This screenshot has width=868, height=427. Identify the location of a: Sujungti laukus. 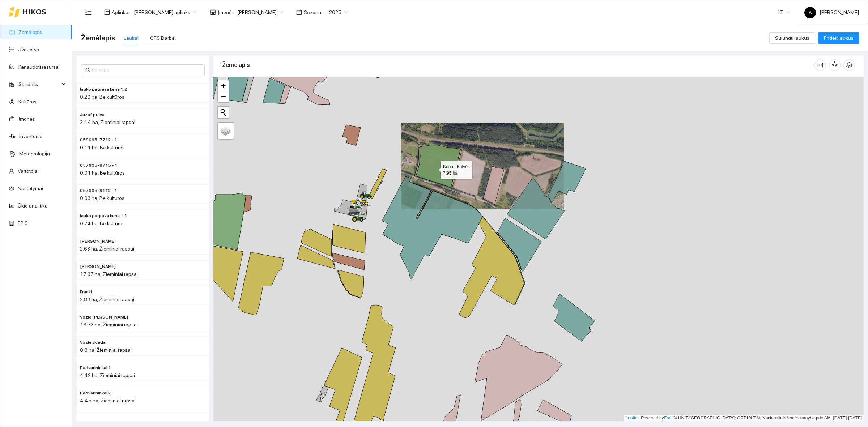
(792, 38).